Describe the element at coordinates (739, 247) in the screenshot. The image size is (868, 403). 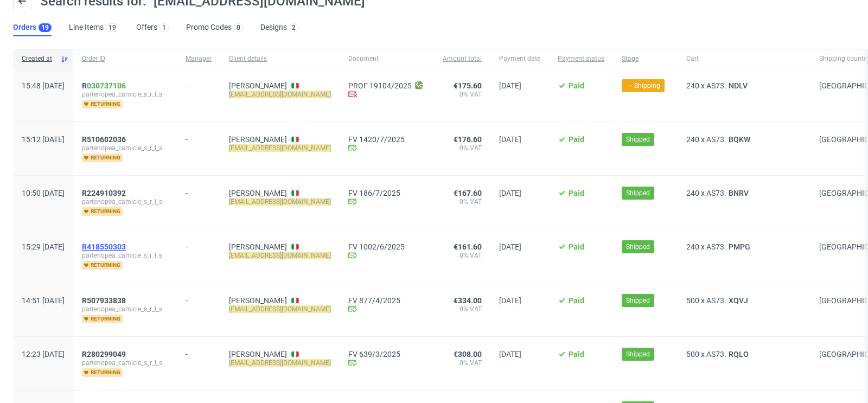
I see `a: PMPG` at that location.